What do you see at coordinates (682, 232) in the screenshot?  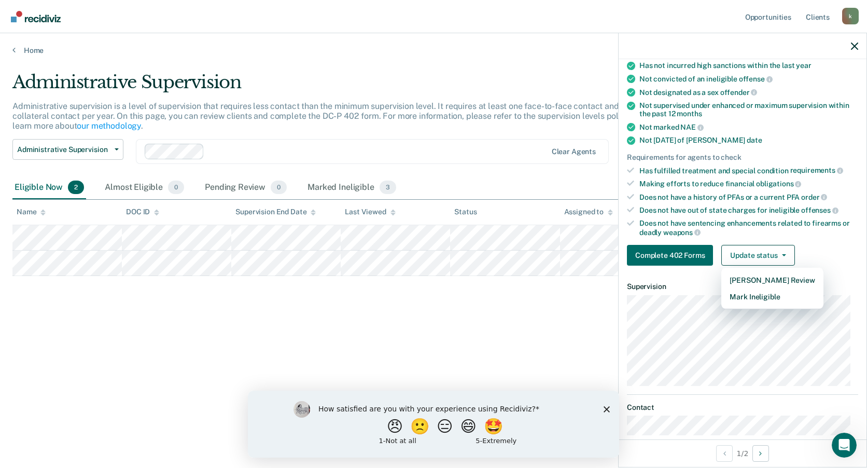 I see `span: weapons` at bounding box center [682, 232].